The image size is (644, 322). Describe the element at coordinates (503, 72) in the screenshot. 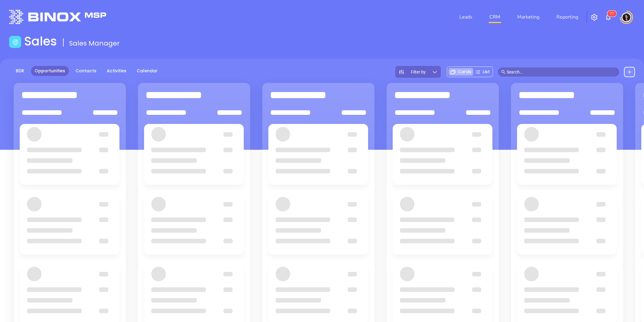

I see `span: search` at that location.